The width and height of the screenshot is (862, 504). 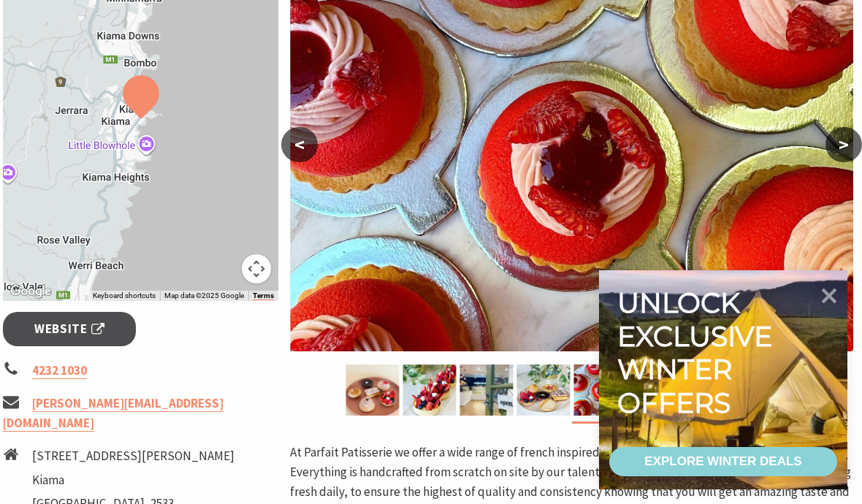 What do you see at coordinates (133, 480) in the screenshot?
I see `li: Kiama` at bounding box center [133, 480].